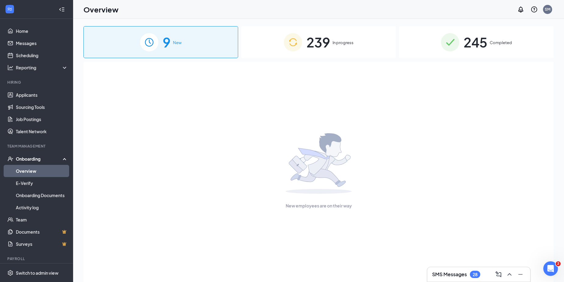 The width and height of the screenshot is (564, 282). What do you see at coordinates (449, 275) in the screenshot?
I see `h3: SMS Messages` at bounding box center [449, 275].